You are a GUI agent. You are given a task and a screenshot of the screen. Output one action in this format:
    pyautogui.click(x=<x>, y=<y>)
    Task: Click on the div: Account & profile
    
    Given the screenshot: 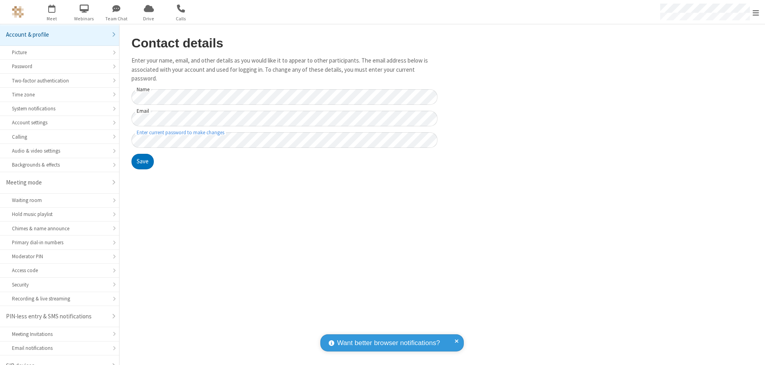 What is the action you would take?
    pyautogui.click(x=57, y=35)
    